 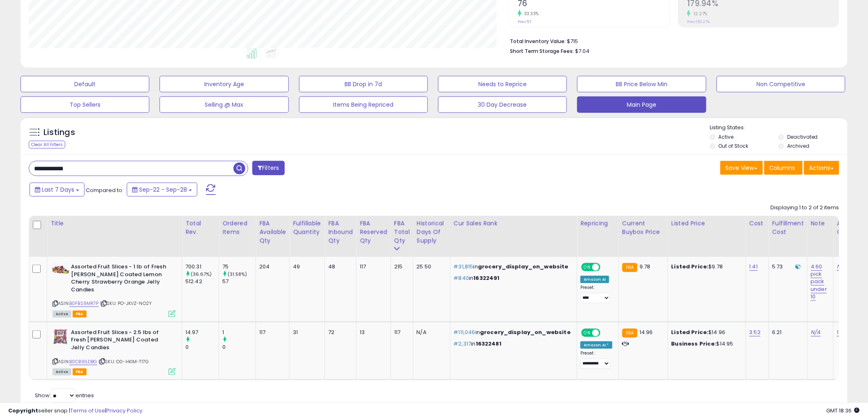 I want to click on div: 48, so click(x=338, y=267).